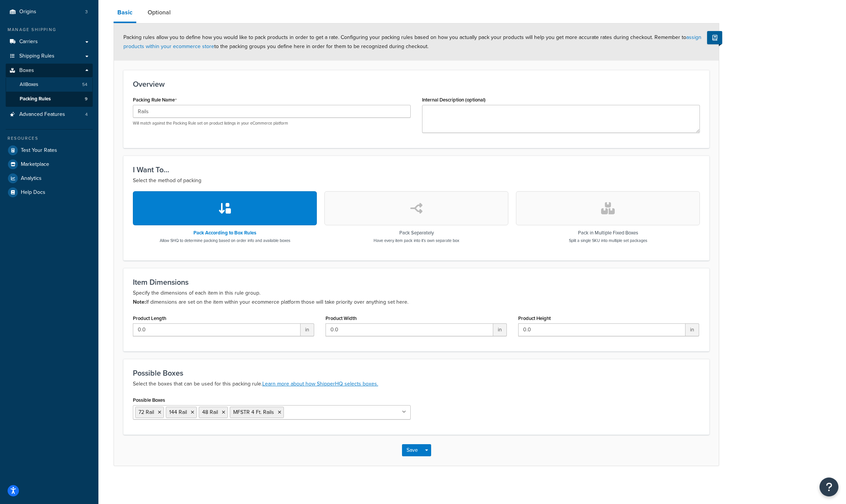 Image resolution: width=846 pixels, height=504 pixels. Describe the element at coordinates (149, 318) in the screenshot. I see `label: Product Length` at that location.